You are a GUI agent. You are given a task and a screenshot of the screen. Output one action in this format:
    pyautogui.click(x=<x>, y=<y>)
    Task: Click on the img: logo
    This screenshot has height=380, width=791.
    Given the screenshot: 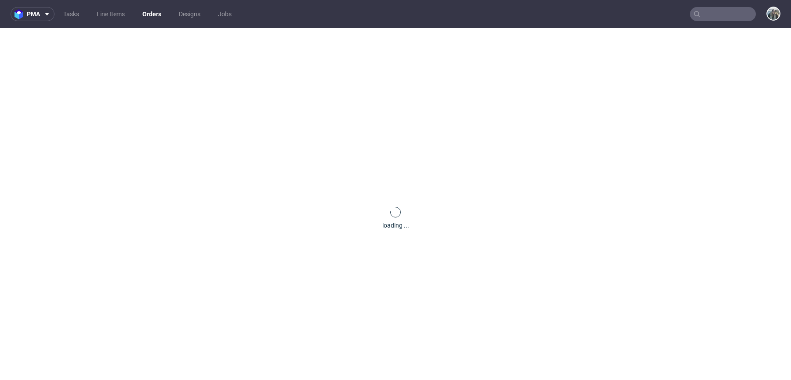 What is the action you would take?
    pyautogui.click(x=21, y=14)
    